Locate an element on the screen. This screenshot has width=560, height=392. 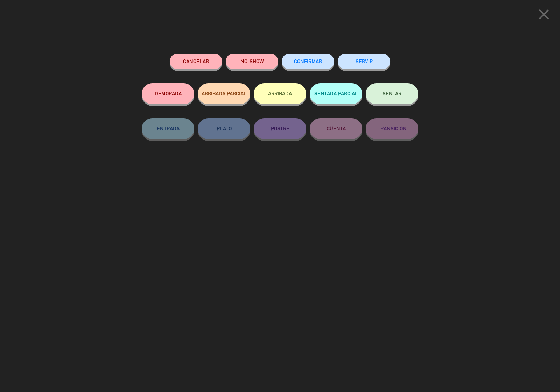
button: ARRIBADA PARCIAL is located at coordinates (224, 94).